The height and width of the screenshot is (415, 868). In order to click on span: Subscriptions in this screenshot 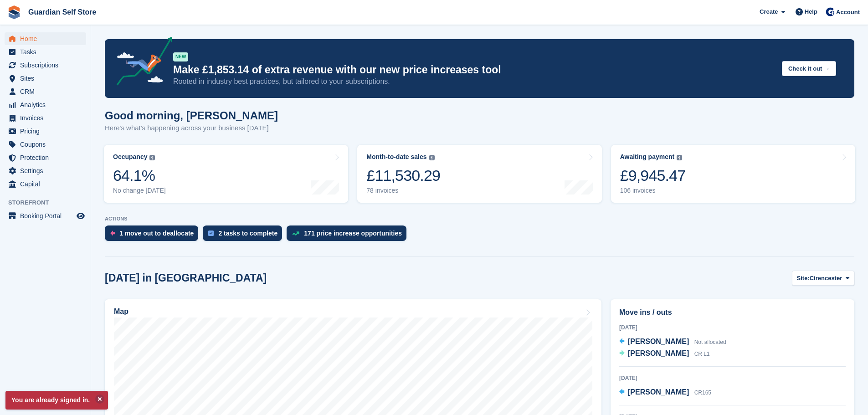, I will do `click(47, 65)`.